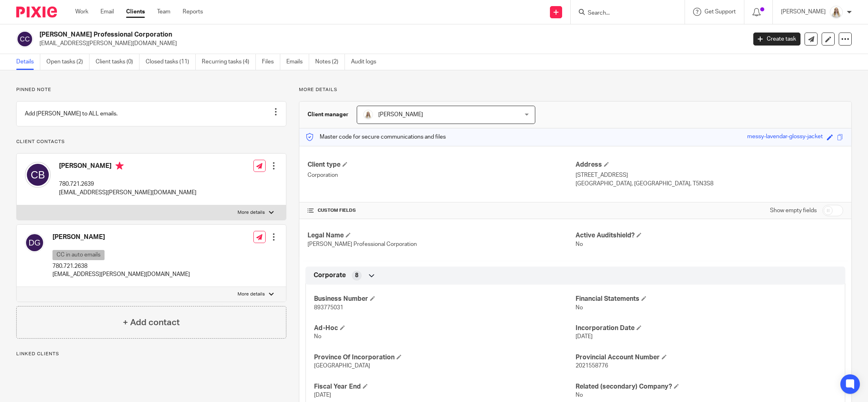  I want to click on a: Audit logs, so click(367, 62).